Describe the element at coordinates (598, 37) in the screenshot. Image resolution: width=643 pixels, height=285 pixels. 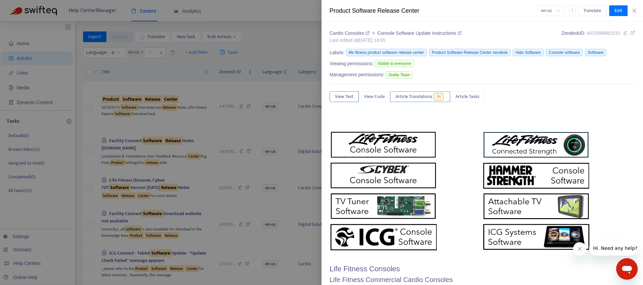
I see `div: Zendesk ID:` at that location.